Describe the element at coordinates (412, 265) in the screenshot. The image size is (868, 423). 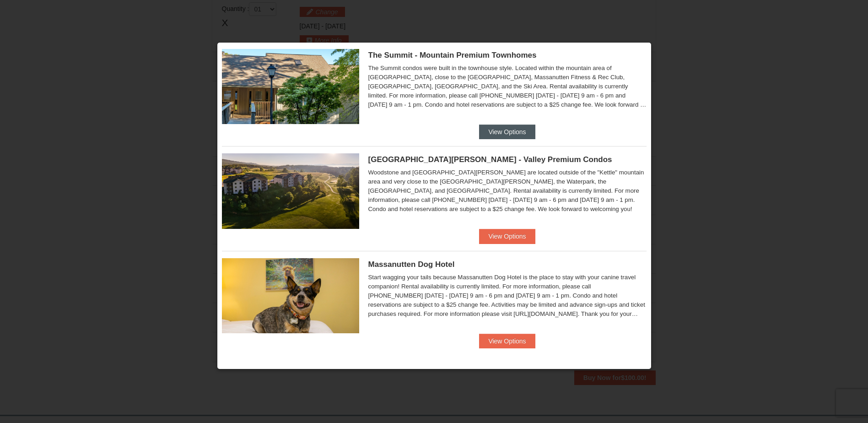
I see `span: Massanutten Dog Hotel` at that location.